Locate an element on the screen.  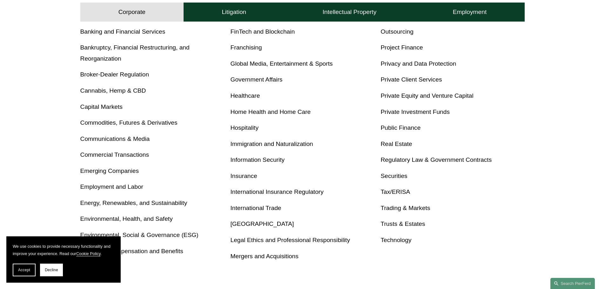
a: Commercial Transactions is located at coordinates (115, 155).